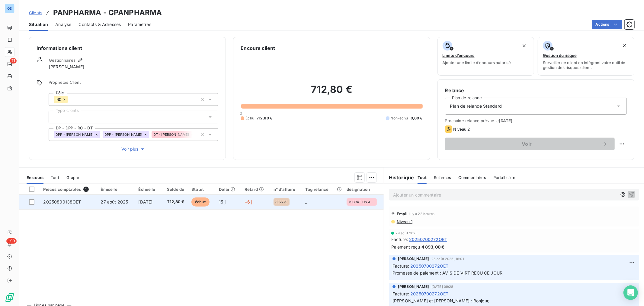 The height and width of the screenshot is (306, 644). What do you see at coordinates (462, 129) in the screenshot?
I see `span: Niveau 2` at bounding box center [462, 129].